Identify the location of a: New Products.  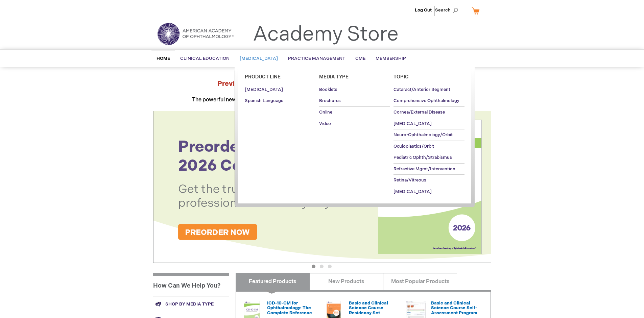
(346, 281).